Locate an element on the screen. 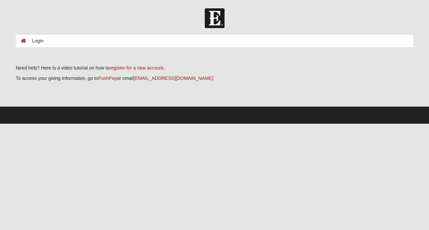  p: To access your giving information, go to or email is located at coordinates (214, 78).